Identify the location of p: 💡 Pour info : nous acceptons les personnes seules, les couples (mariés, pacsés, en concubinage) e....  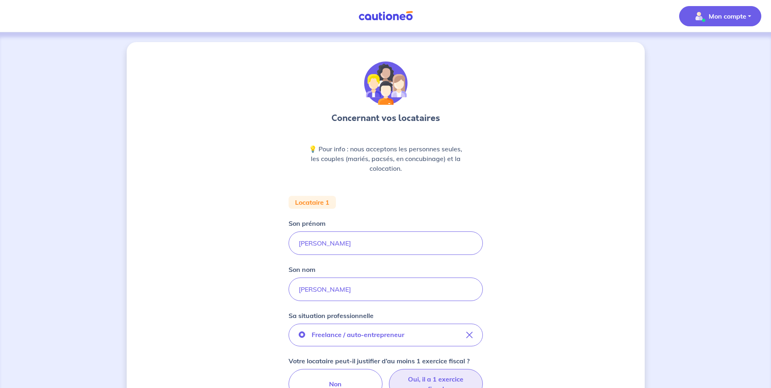
(386, 159).